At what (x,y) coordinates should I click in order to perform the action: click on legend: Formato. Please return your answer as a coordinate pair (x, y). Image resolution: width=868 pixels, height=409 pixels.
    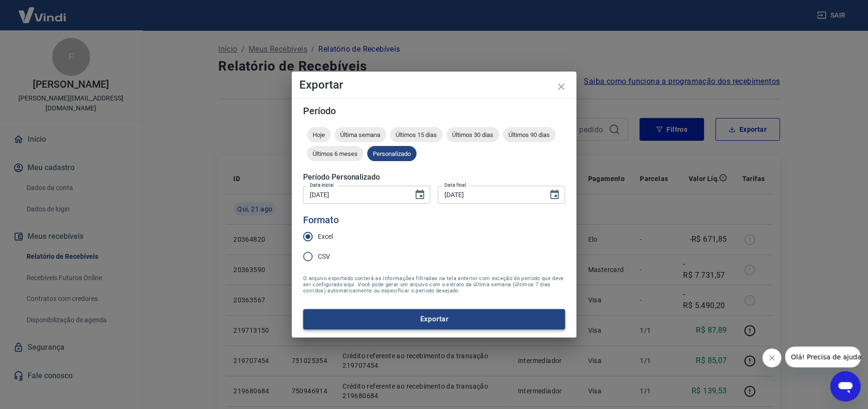
    Looking at the image, I should click on (321, 220).